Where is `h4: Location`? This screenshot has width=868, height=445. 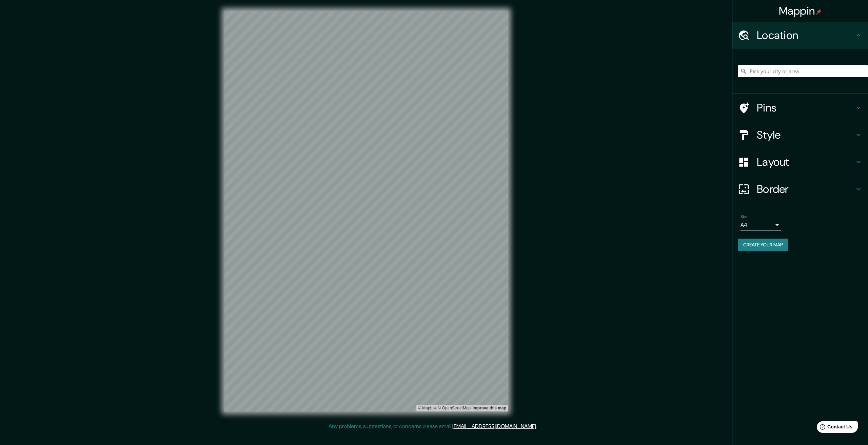
h4: Location is located at coordinates (805, 35).